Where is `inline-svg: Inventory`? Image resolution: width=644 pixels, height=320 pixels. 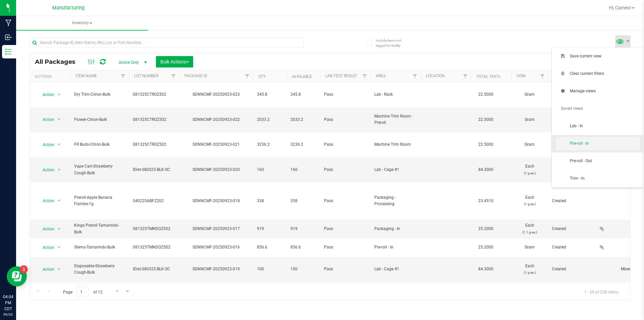
inline-svg: Inventory is located at coordinates (9, 52).